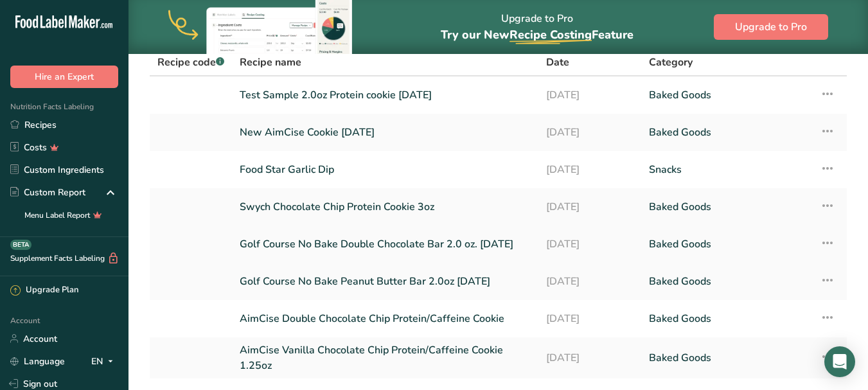 This screenshot has width=868, height=390. What do you see at coordinates (558, 62) in the screenshot?
I see `span: Date` at bounding box center [558, 62].